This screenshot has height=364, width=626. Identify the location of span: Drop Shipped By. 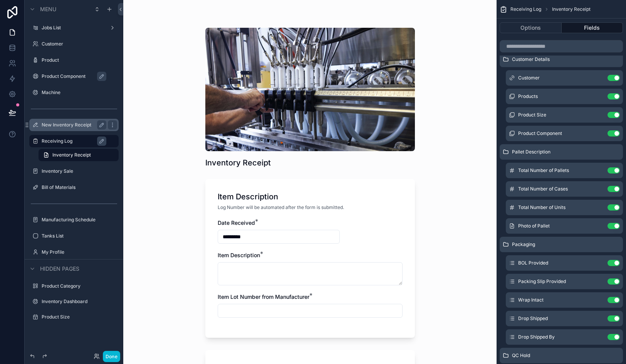
(537, 337).